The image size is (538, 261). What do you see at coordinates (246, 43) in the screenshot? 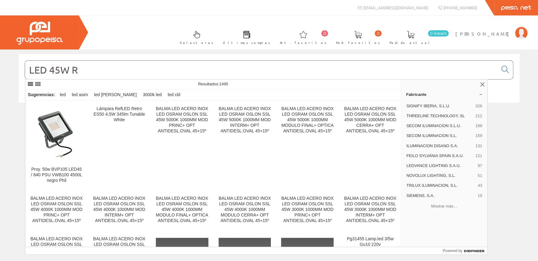
I see `span: Últimas compras` at bounding box center [246, 43].